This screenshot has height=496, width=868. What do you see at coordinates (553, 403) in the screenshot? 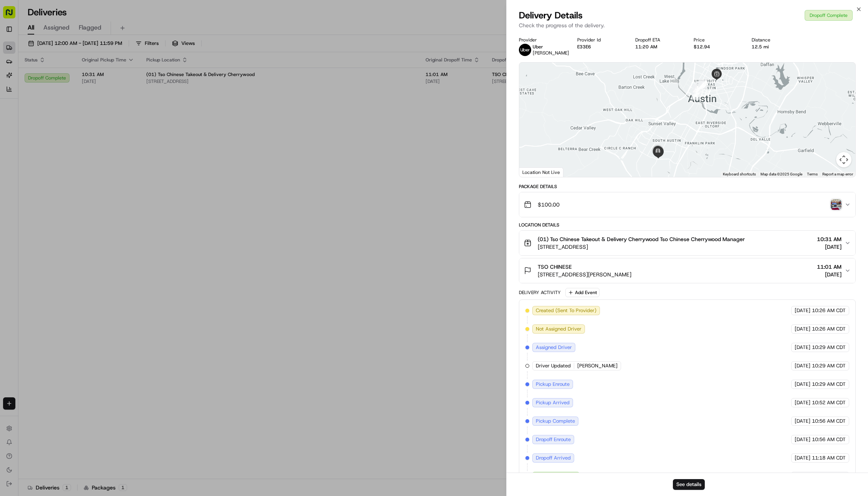
I see `span: Pickup Arrived` at bounding box center [553, 403].